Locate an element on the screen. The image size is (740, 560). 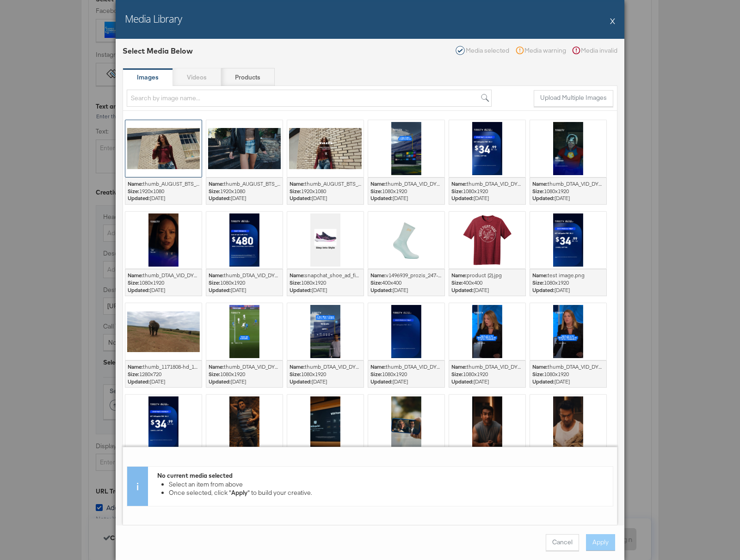
h2: Media Library is located at coordinates (153, 19).